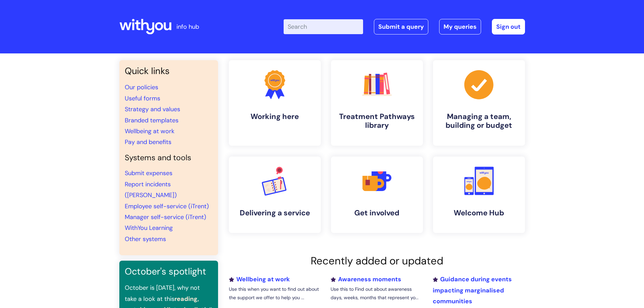 The image size is (644, 308). I want to click on a: My queries, so click(460, 27).